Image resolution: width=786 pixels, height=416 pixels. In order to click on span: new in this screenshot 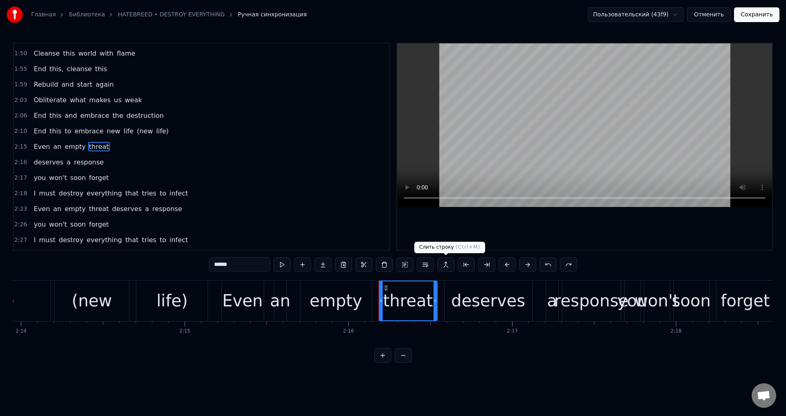, I will do `click(113, 131)`.